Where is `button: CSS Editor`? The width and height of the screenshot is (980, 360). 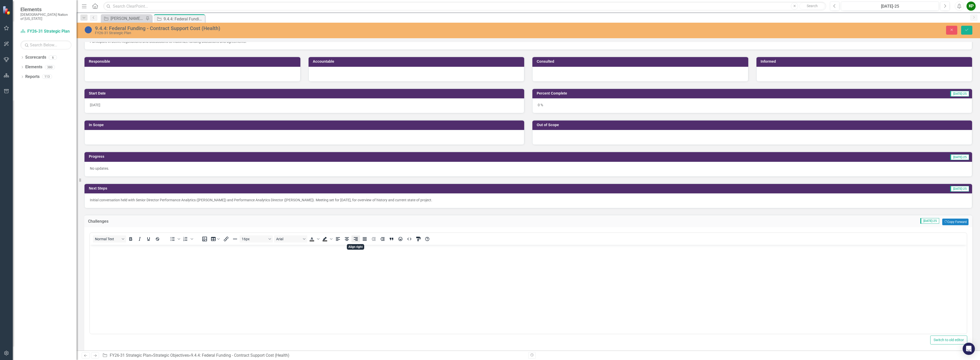 button: CSS Editor is located at coordinates (418, 239).